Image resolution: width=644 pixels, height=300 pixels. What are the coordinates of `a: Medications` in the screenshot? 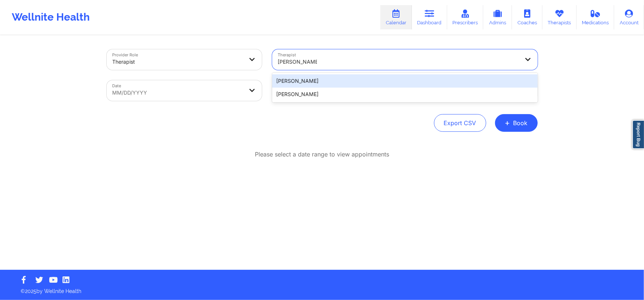 It's located at (595, 17).